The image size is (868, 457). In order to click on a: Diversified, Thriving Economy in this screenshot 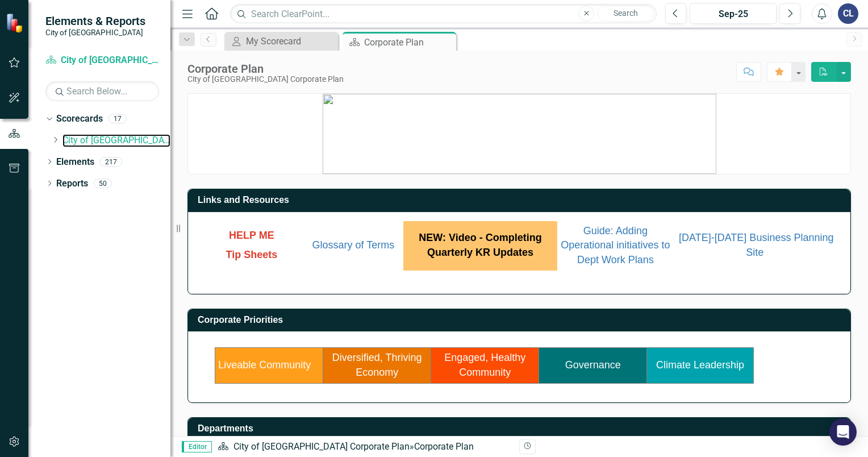, I will do `click(377, 365)`.